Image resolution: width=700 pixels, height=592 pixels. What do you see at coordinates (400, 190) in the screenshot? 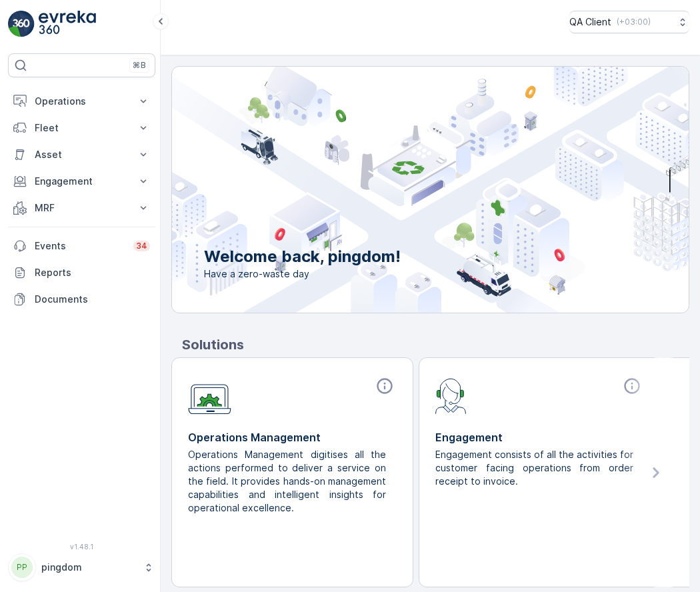
I see `img: city illustration` at bounding box center [400, 190].